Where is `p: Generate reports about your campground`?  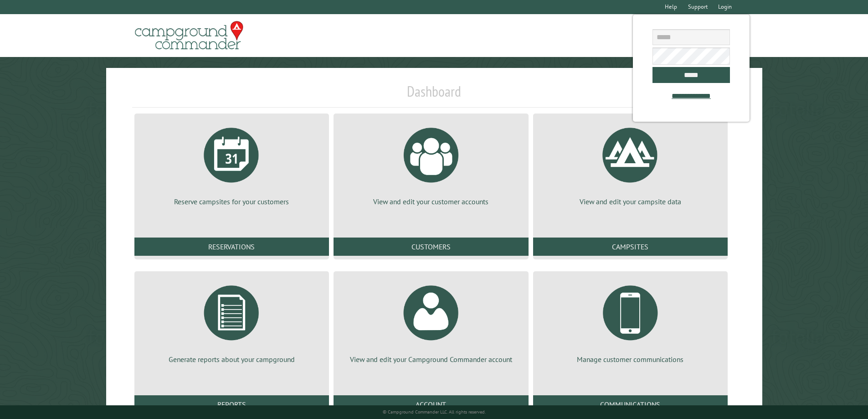 p: Generate reports about your campground is located at coordinates (231, 359).